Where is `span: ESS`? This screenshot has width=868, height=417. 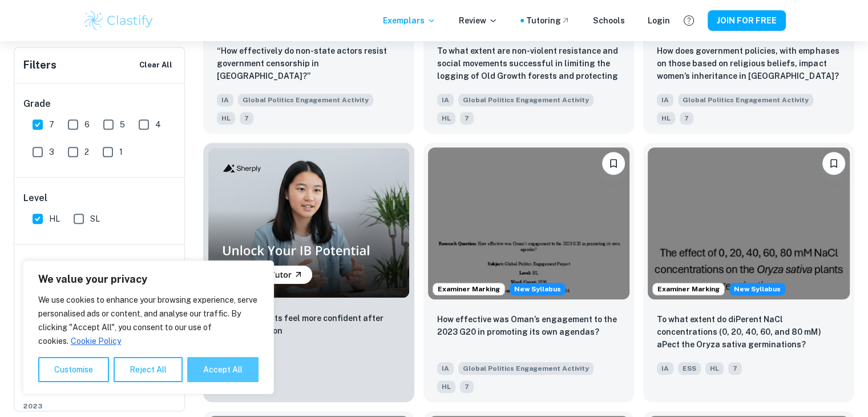
span: ESS is located at coordinates (689, 369).